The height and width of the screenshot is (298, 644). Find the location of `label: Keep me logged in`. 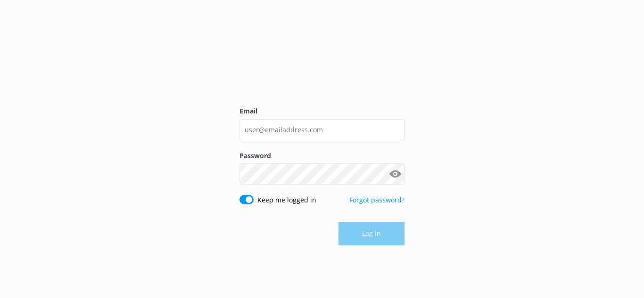

label: Keep me logged in is located at coordinates (287, 200).